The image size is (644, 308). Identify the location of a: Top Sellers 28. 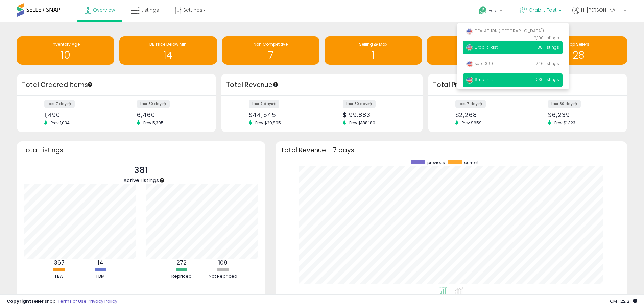
(578, 51).